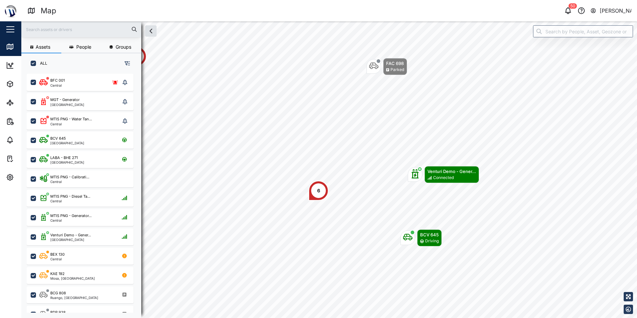 Image resolution: width=637 pixels, height=318 pixels. Describe the element at coordinates (28, 140) in the screenshot. I see `div: Alarms` at that location.